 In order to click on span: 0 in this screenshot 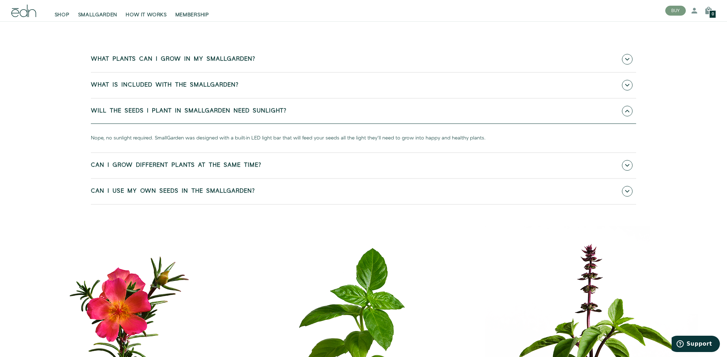, I will do `click(713, 14)`.